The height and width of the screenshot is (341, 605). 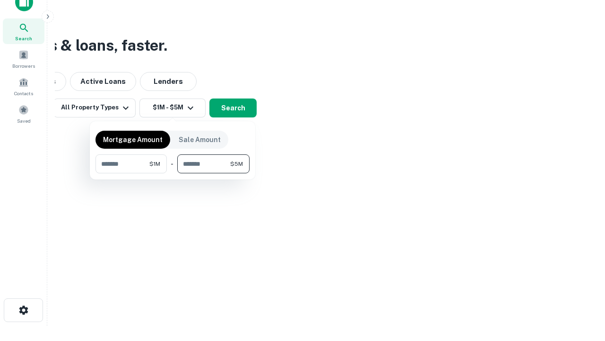 I want to click on p: Sale Amount, so click(x=200, y=140).